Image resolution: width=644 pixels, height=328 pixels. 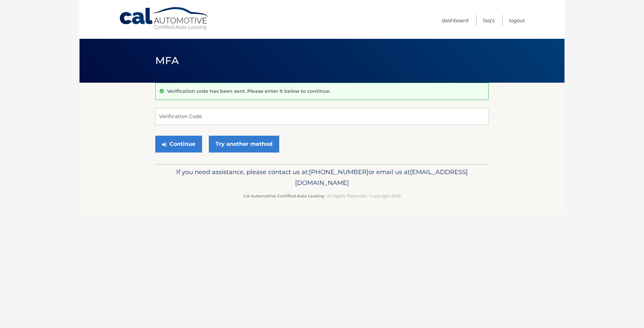 What do you see at coordinates (167, 60) in the screenshot?
I see `span: MFA` at bounding box center [167, 60].